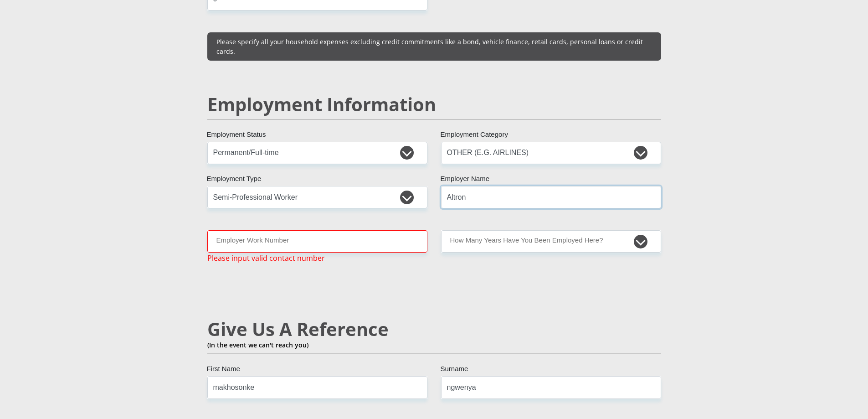 The width and height of the screenshot is (868, 419). What do you see at coordinates (434, 104) in the screenshot?
I see `h2: Employment Information` at bounding box center [434, 104].